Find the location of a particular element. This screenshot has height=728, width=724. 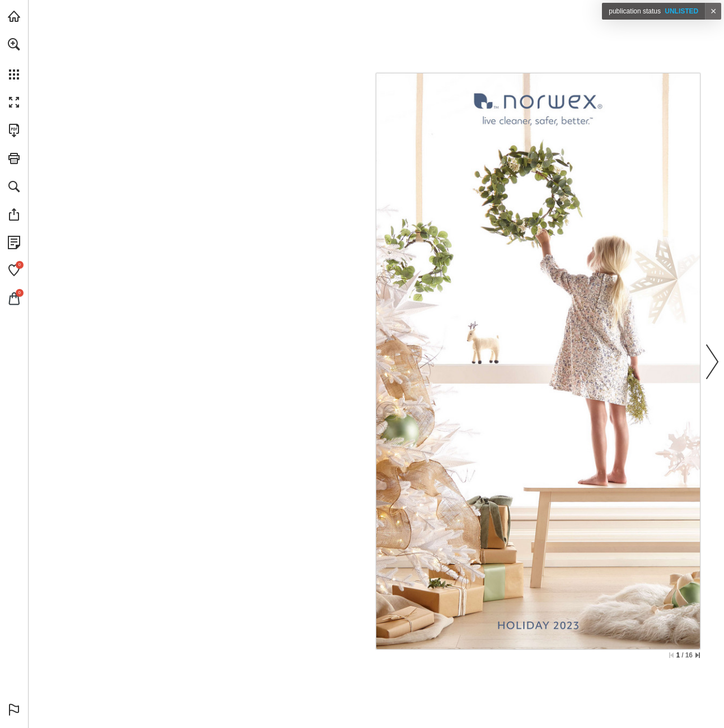

div: unlisted is located at coordinates (653, 11).